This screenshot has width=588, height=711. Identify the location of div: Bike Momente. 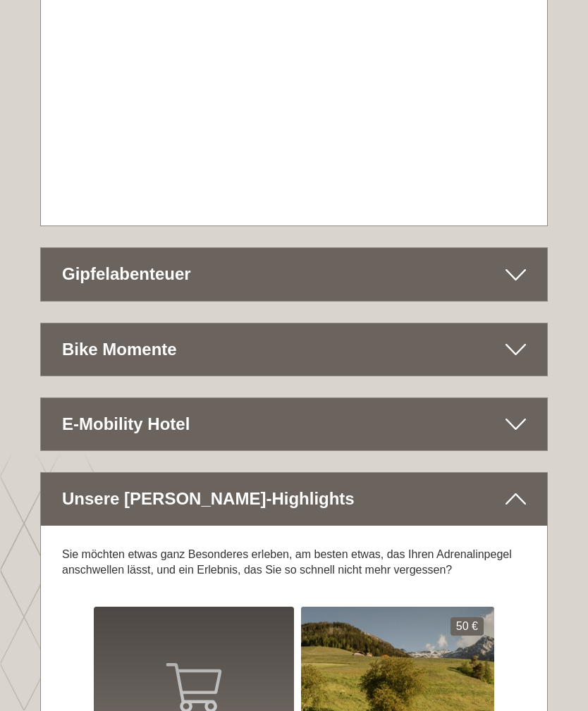
(294, 350).